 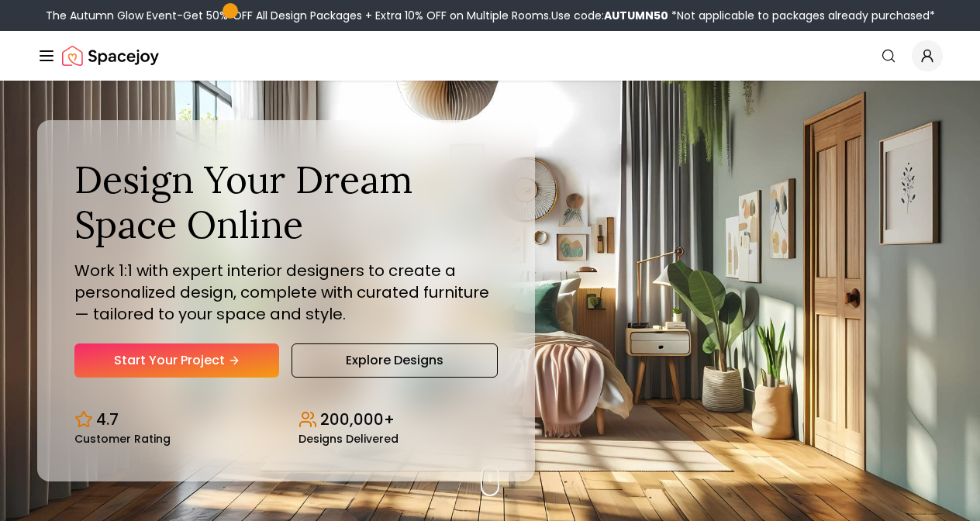 What do you see at coordinates (107, 420) in the screenshot?
I see `p: 4.7` at bounding box center [107, 420].